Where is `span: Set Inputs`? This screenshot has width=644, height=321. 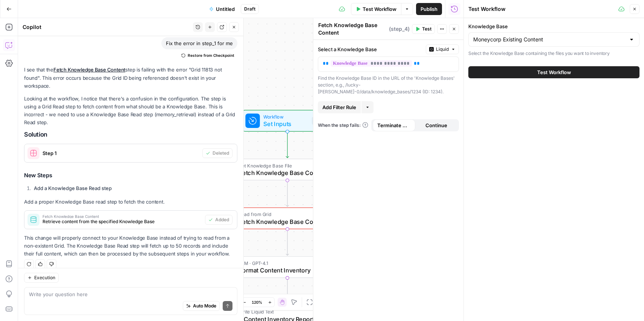
span: Set Inputs is located at coordinates (286, 124).